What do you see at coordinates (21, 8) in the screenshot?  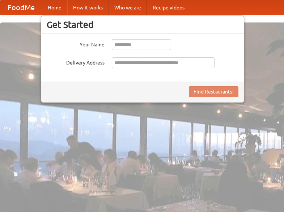 I see `a: FoodMe` at bounding box center [21, 8].